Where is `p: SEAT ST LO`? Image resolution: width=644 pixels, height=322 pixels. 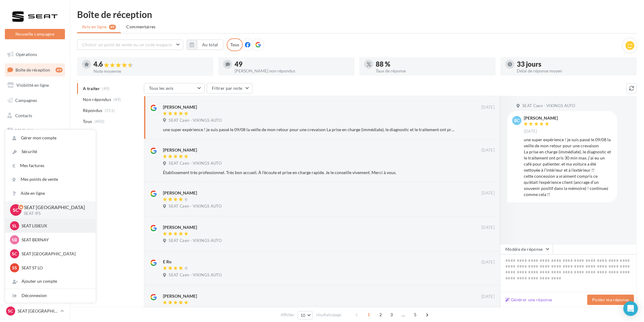
p: SEAT ST LO is located at coordinates (55, 267).